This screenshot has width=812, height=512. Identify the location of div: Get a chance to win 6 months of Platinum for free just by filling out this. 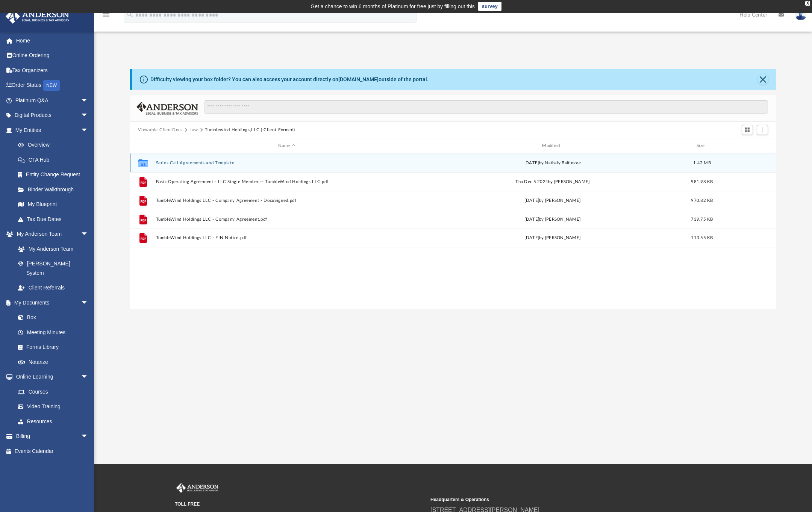
(393, 7).